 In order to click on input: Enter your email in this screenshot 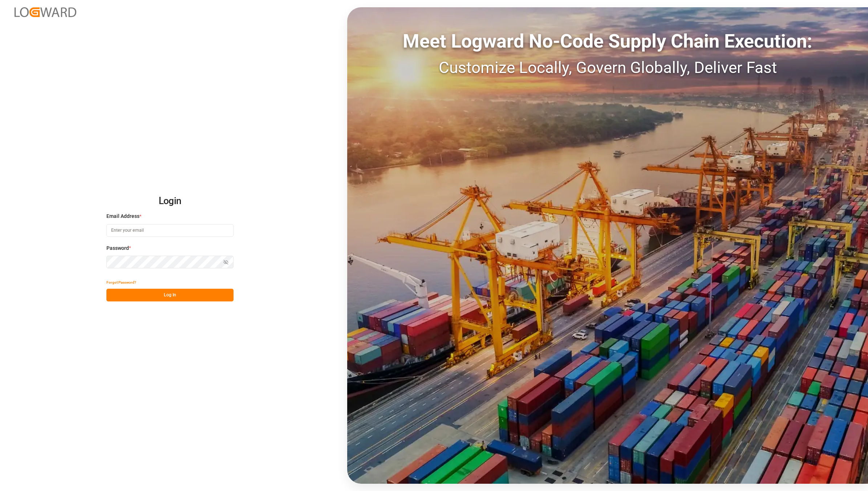, I will do `click(170, 230)`.